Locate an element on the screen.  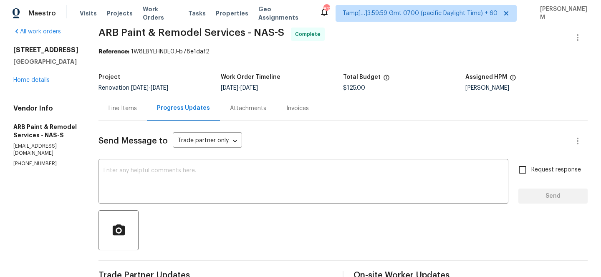
a: All work orders is located at coordinates (37, 32).